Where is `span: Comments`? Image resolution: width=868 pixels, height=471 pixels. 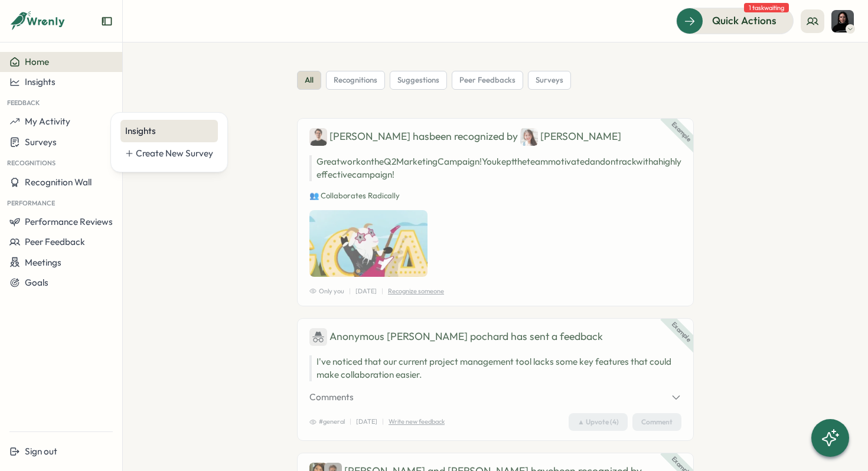
span: Comments is located at coordinates (331, 397).